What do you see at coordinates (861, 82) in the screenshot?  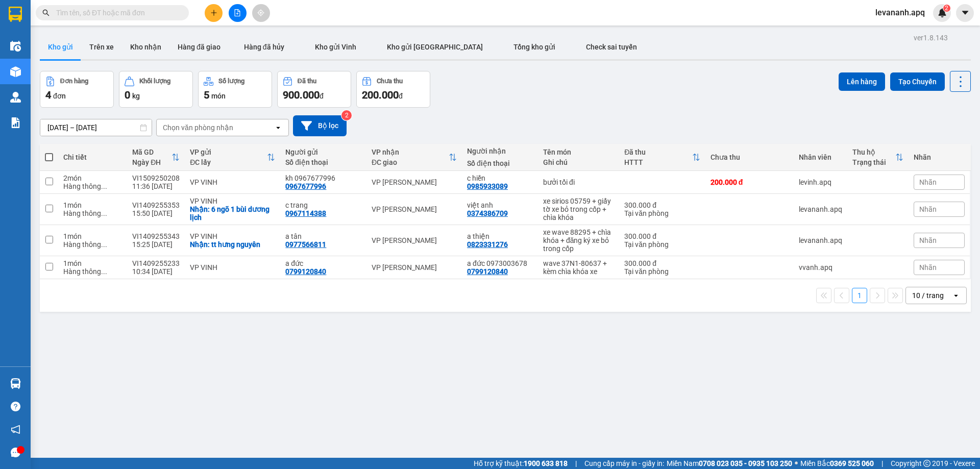 I see `button: Lên hàng` at bounding box center [861, 82].